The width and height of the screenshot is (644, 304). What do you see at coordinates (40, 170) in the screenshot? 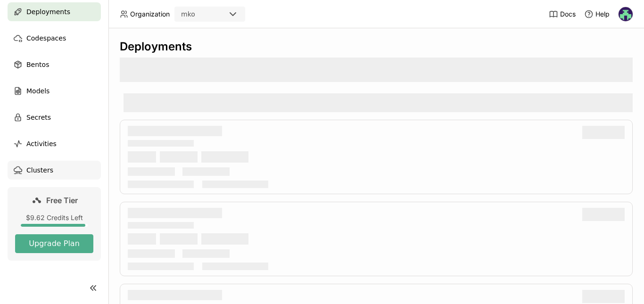
I see `span: Clusters` at bounding box center [40, 170].